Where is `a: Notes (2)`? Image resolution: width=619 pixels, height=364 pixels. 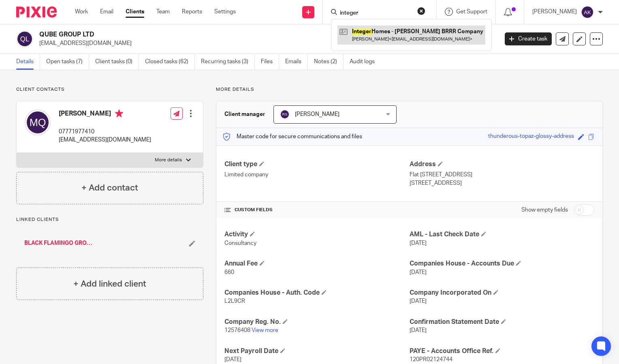 a: Notes (2) is located at coordinates (328, 62).